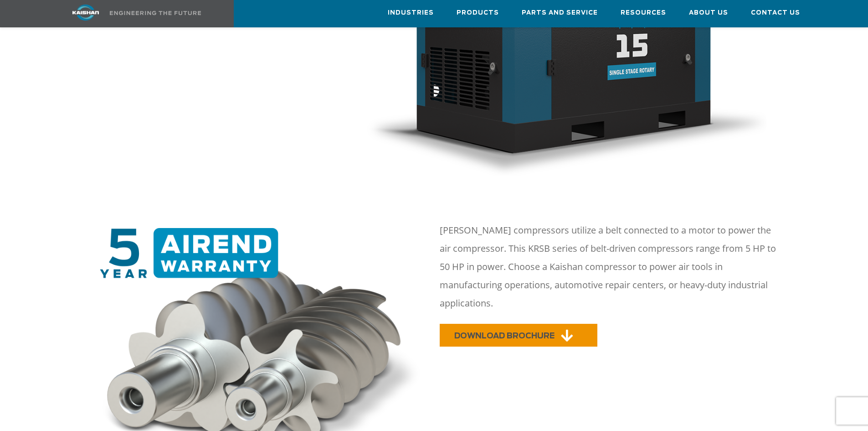 This screenshot has width=868, height=431. Describe the element at coordinates (410, 13) in the screenshot. I see `span: Industries` at that location.